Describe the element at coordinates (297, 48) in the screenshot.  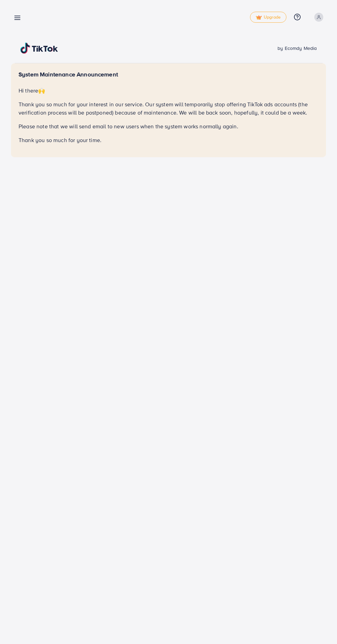
I see `span: by Ecomdy Media` at that location.